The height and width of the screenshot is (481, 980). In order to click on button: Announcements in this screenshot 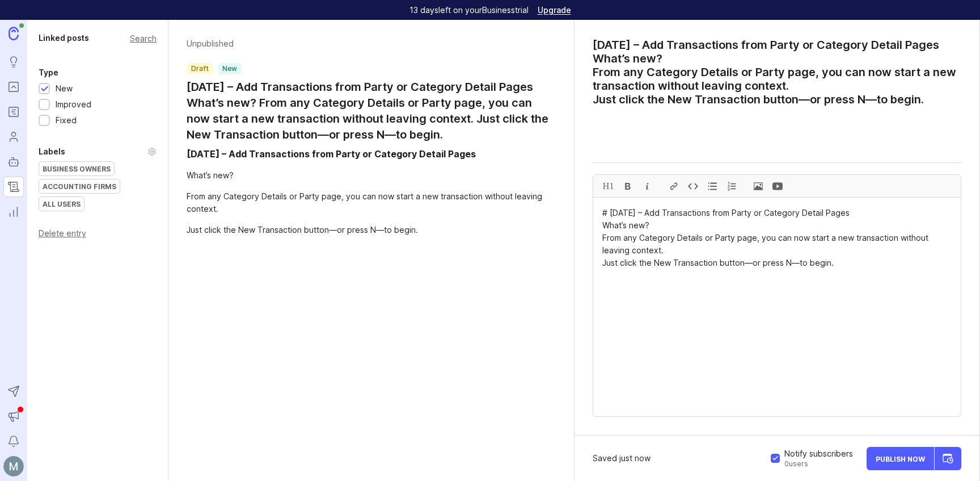, I will do `click(14, 416)`.